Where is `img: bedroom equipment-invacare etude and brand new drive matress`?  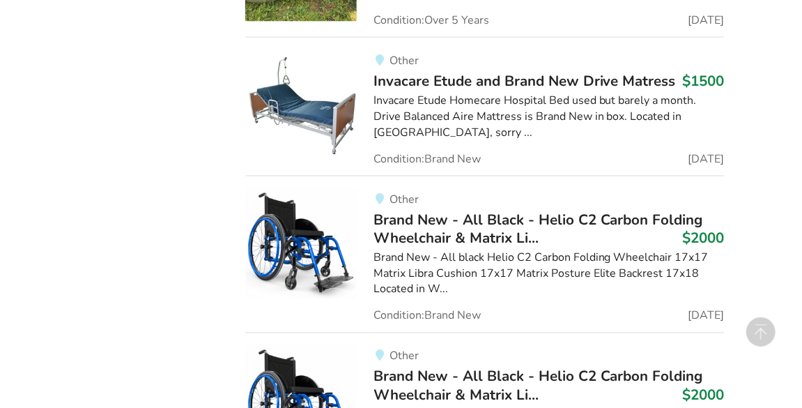 img: bedroom equipment-invacare etude and brand new drive matress is located at coordinates (301, 105).